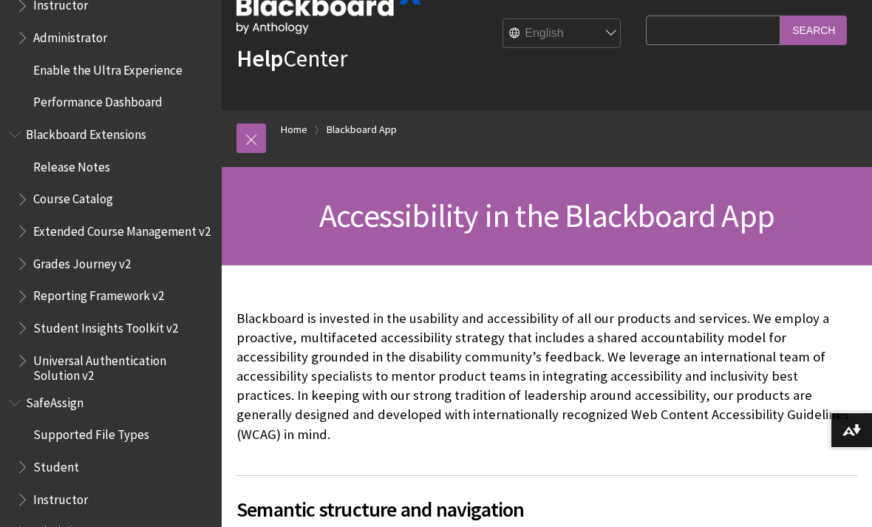  Describe the element at coordinates (562, 34) in the screenshot. I see `select: Site Language Selector` at that location.